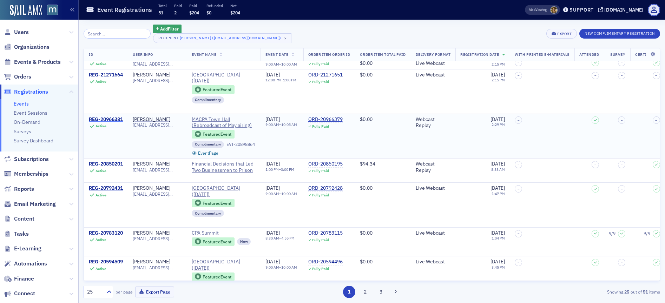 The height and width of the screenshot is (303, 665). I want to click on span: Orders, so click(22, 77).